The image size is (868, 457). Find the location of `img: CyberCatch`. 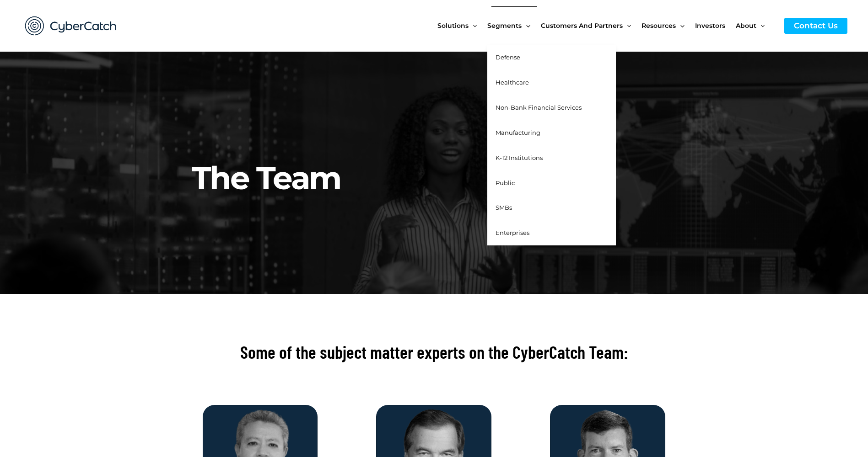

img: CyberCatch is located at coordinates (71, 26).